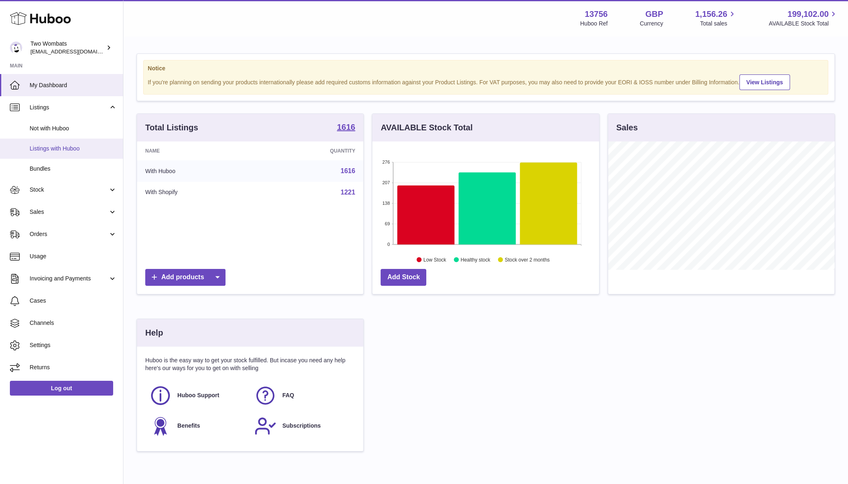 This screenshot has height=484, width=848. What do you see at coordinates (388, 224) in the screenshot?
I see `text: 69` at bounding box center [388, 224].